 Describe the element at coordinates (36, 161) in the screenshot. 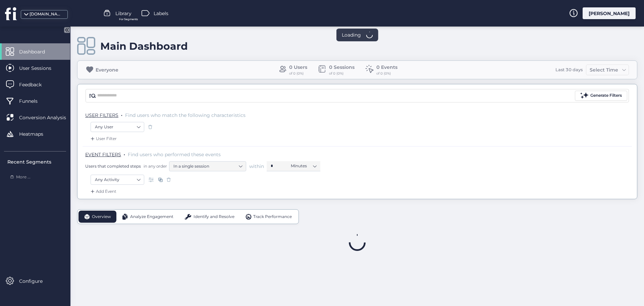

I see `div: Recent Segments` at that location.